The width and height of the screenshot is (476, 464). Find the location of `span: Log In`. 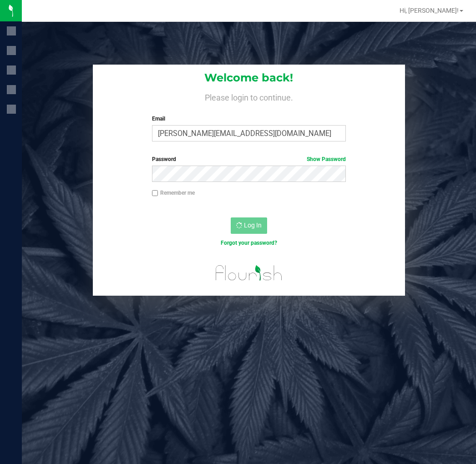

span: Log In is located at coordinates (252, 225).